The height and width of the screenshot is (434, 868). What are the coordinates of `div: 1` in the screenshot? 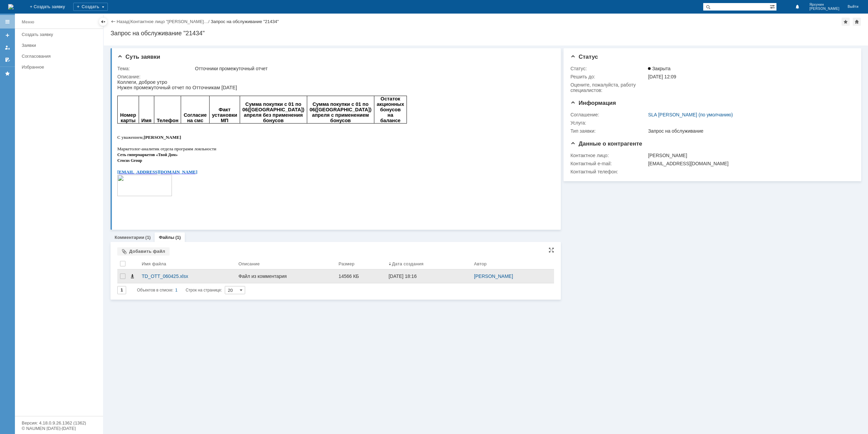 It's located at (176, 290).